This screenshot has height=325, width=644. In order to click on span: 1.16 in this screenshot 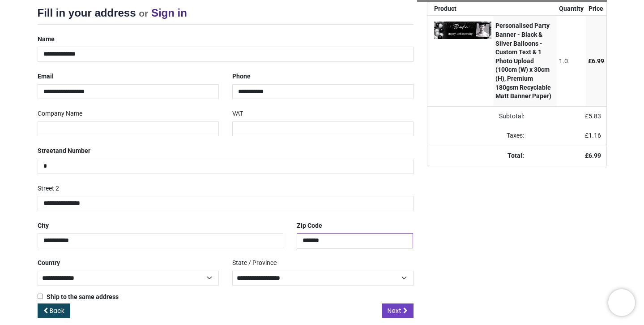, I will do `click(595, 135)`.